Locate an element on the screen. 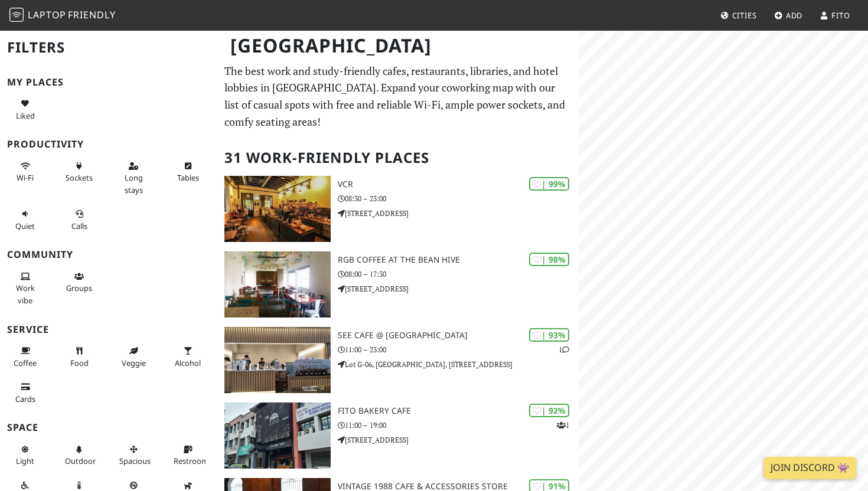 The image size is (868, 491). img: VCR is located at coordinates (278, 209).